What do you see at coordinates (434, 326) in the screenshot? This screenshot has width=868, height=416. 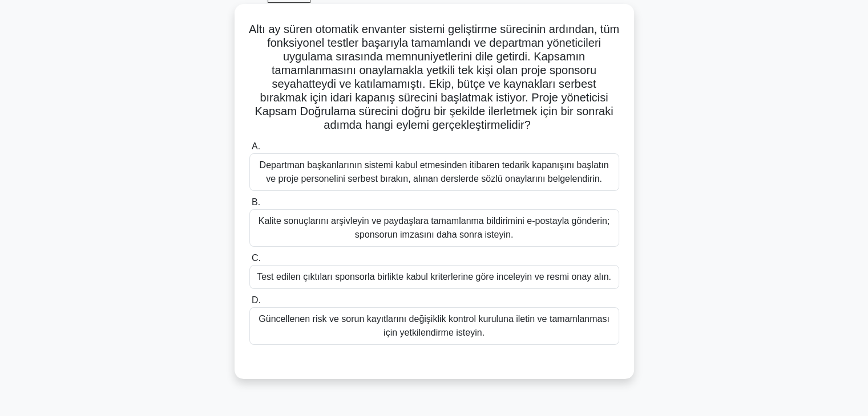 I see `font: Güncellenen risk ve sorun kayıtlarını değişiklik kontrol kuruluna iletin ve tamamlanması için yet...` at bounding box center [434, 326].